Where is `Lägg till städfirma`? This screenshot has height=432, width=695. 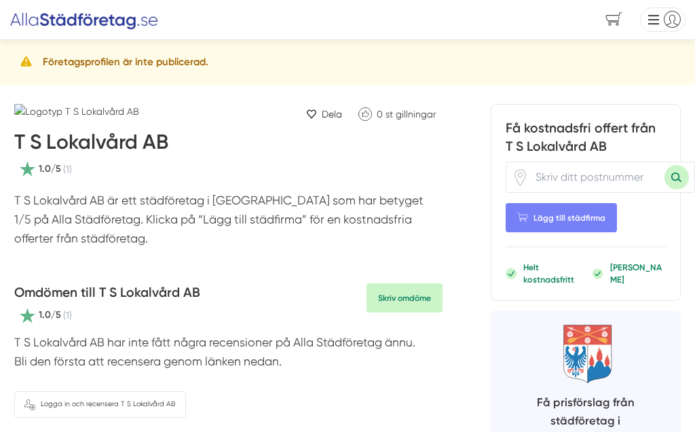 Lägg till städfirma is located at coordinates (562, 218).